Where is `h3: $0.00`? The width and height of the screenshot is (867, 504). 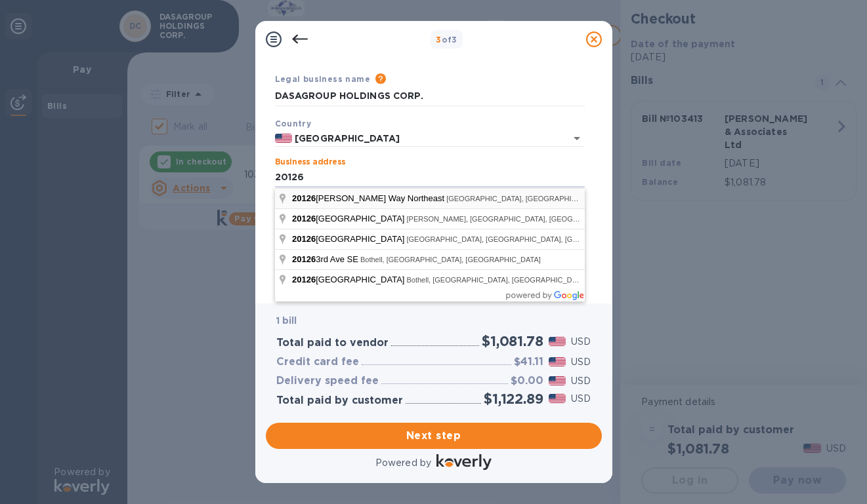 h3: $0.00 is located at coordinates (527, 381).